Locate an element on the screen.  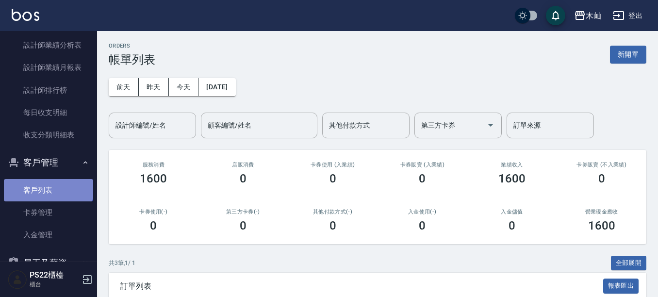
h3: 帳單列表 is located at coordinates (132, 60).